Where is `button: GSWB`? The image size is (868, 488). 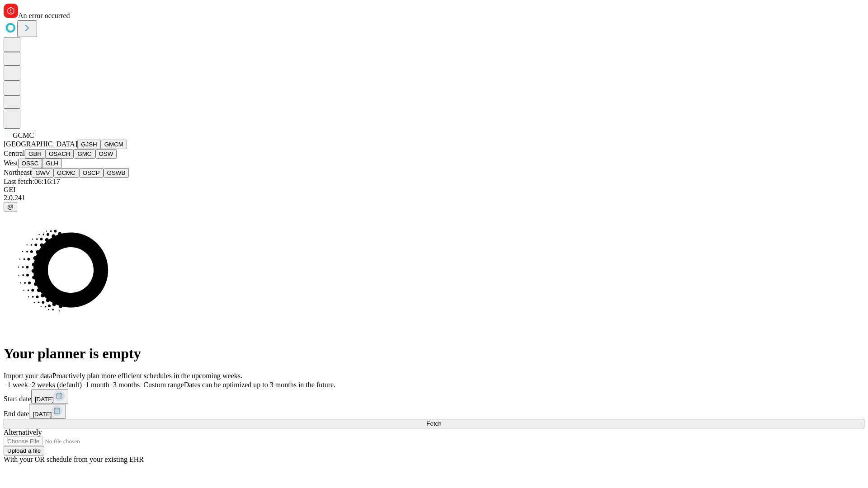
button: GSWB is located at coordinates (116, 173).